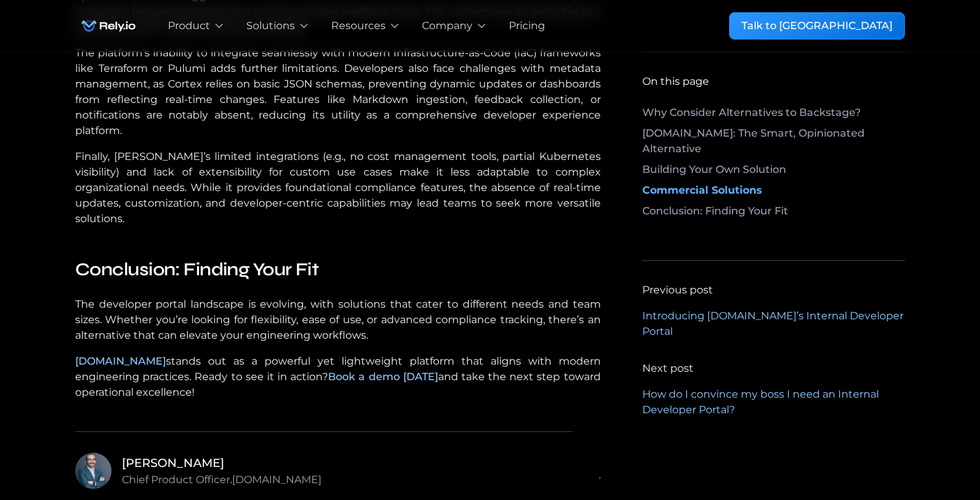 This screenshot has width=980, height=500. I want to click on a: home, so click(108, 26).